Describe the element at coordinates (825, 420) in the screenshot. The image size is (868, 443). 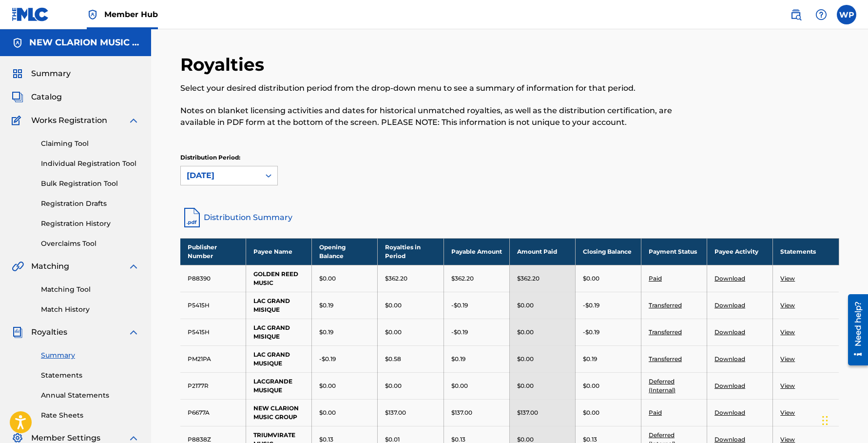
I see `div: Drag` at that location.